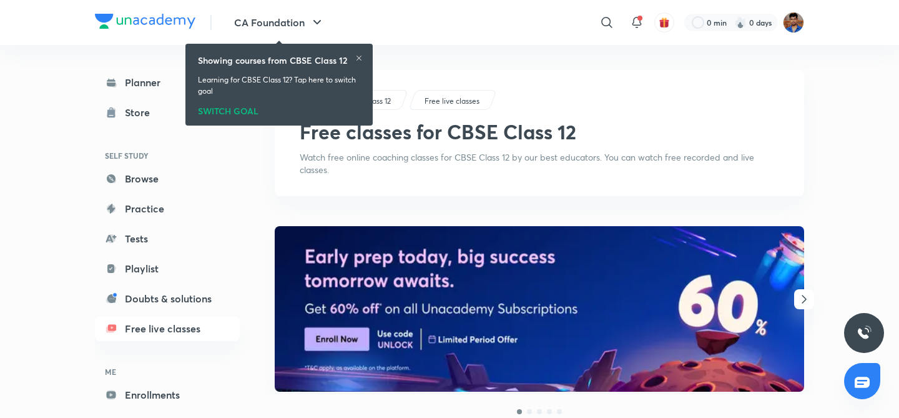  What do you see at coordinates (167, 298) in the screenshot?
I see `a: Doubts & solutions` at bounding box center [167, 298].